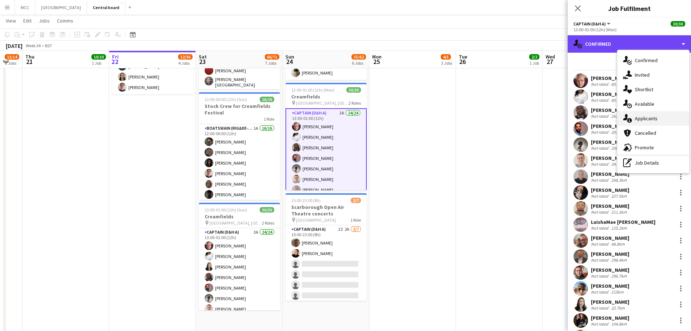 Image resolution: width=691 pixels, height=331 pixels. What do you see at coordinates (226, 209) in the screenshot?
I see `span: 13:00-01:00 (12h) (Sun)` at bounding box center [226, 209].